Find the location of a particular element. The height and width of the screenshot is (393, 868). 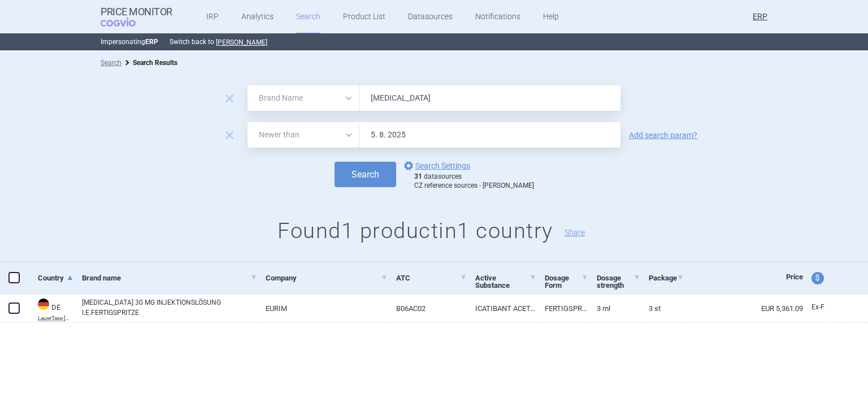

a: B06AC02 is located at coordinates (427, 308).